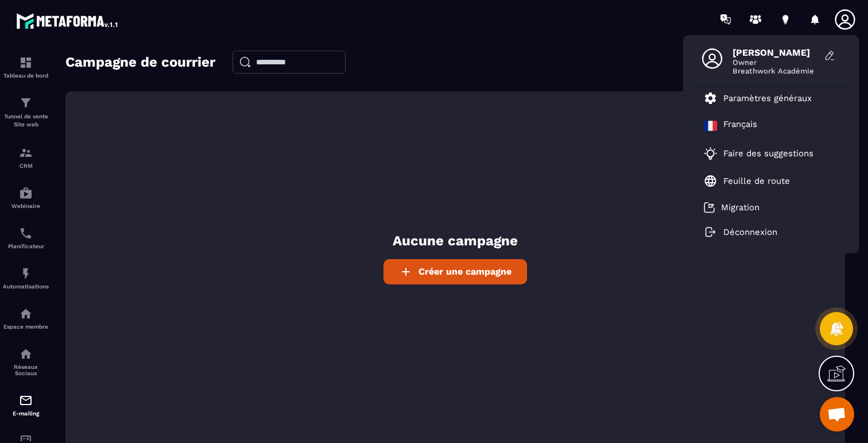  Describe the element at coordinates (26, 120) in the screenshot. I see `p: Tunnel de vente Site web` at that location.